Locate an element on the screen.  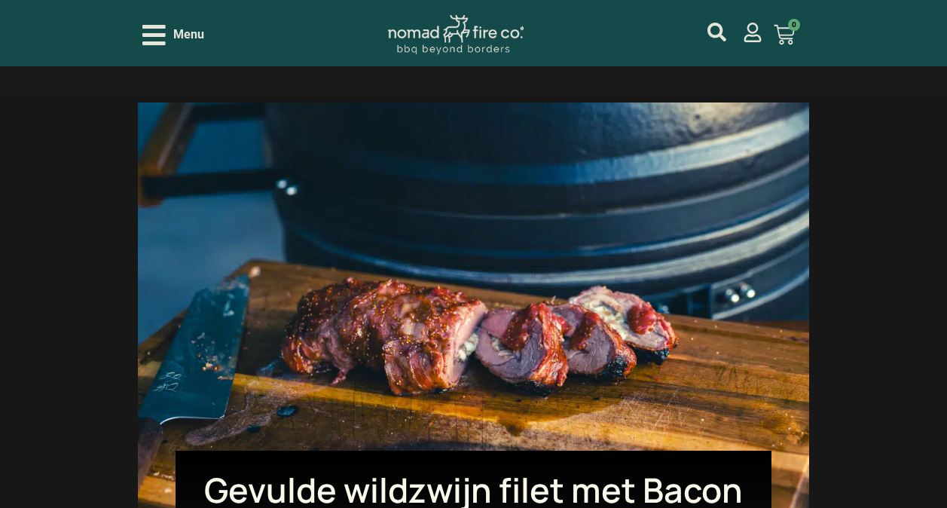
img: Nomad Logo is located at coordinates (456, 35).